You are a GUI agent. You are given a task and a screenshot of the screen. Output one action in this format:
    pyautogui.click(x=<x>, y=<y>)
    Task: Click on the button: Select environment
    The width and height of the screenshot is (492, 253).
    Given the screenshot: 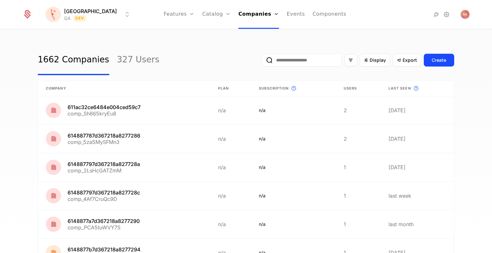 What is the action you would take?
    pyautogui.click(x=89, y=14)
    